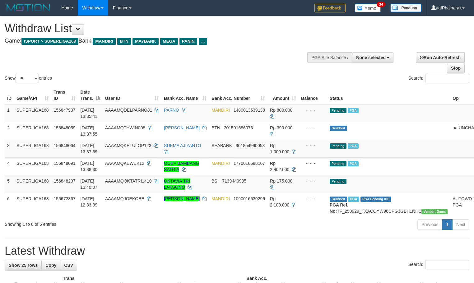  What do you see at coordinates (381, 4) in the screenshot?
I see `span: 34` at bounding box center [381, 4].